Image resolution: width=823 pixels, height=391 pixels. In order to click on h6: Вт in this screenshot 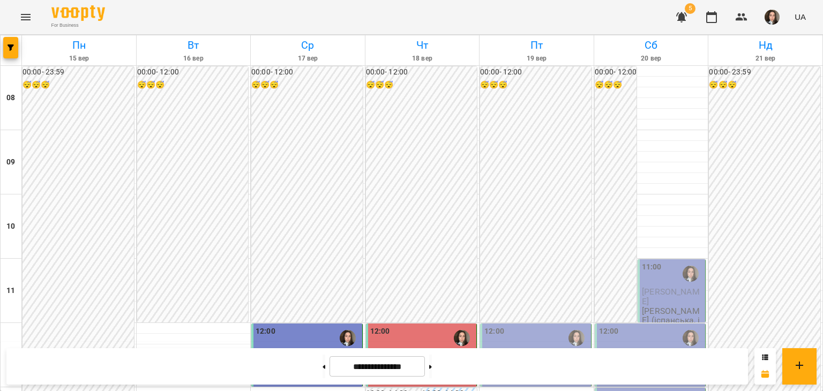, I will do `click(193, 45)`.